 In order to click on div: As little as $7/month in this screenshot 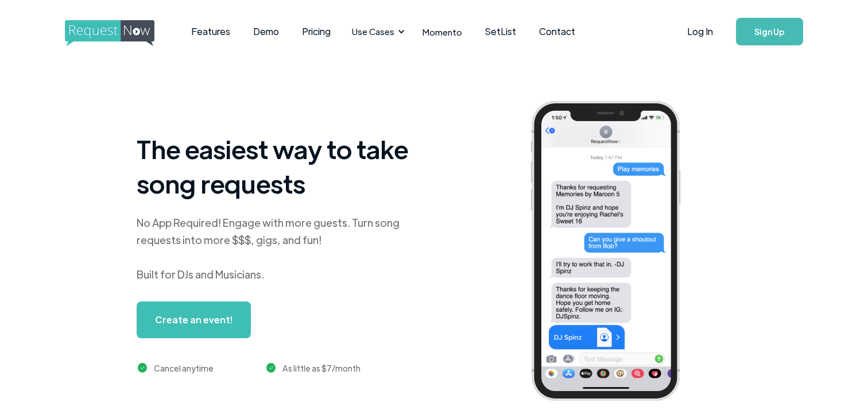, I will do `click(321, 368)`.